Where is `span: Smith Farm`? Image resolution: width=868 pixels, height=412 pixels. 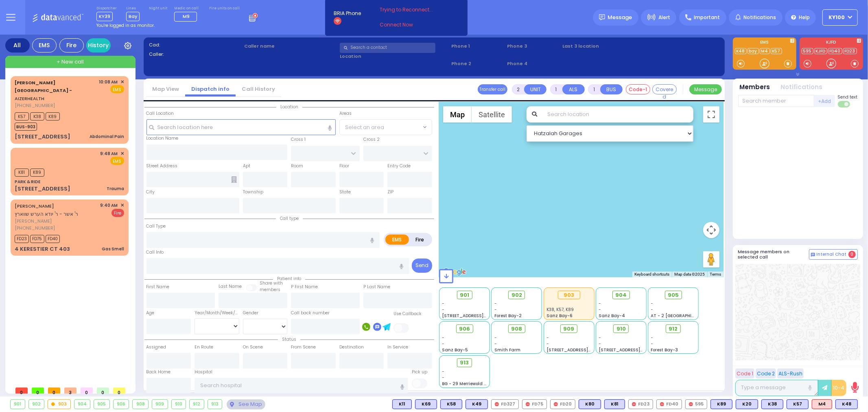 span: Smith Farm is located at coordinates (508, 349).